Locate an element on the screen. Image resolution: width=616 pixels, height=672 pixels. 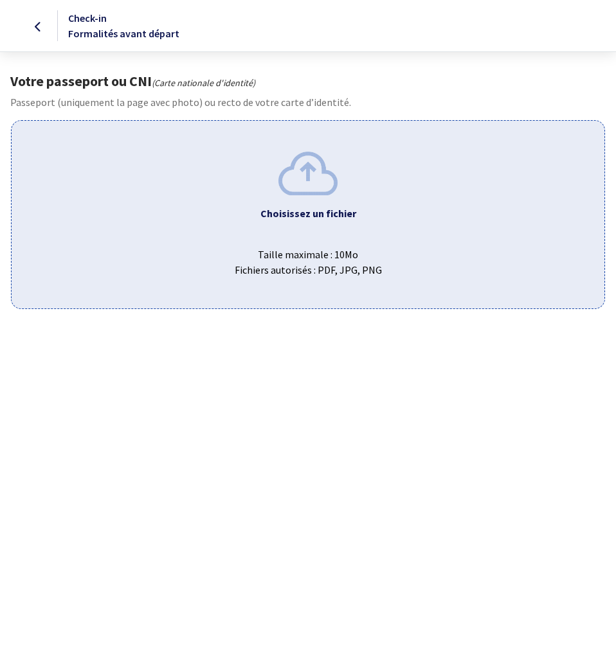
span: Taille maximale : 10Mo Fichiers autorisés : PDF, JPG, PNG is located at coordinates (308, 257).